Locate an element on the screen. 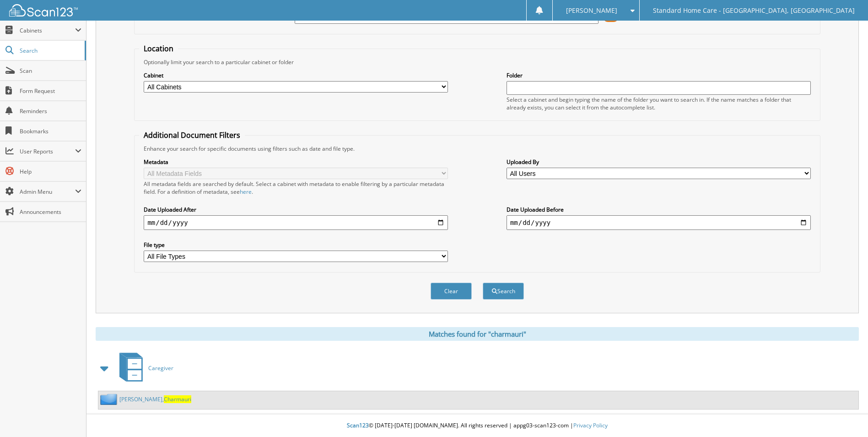  span: Reminders is located at coordinates (50, 111).